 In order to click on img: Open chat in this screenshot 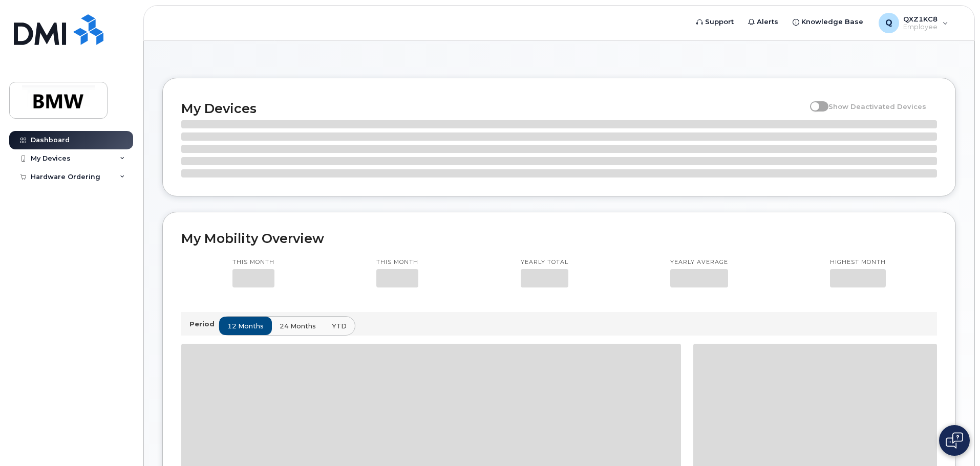, I will do `click(955, 441)`.